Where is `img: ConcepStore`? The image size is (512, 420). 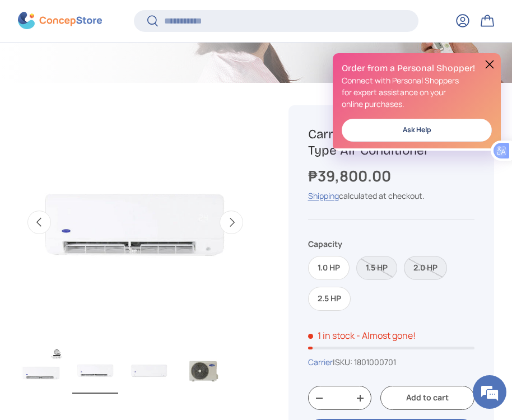 img: ConcepStore is located at coordinates (60, 20).